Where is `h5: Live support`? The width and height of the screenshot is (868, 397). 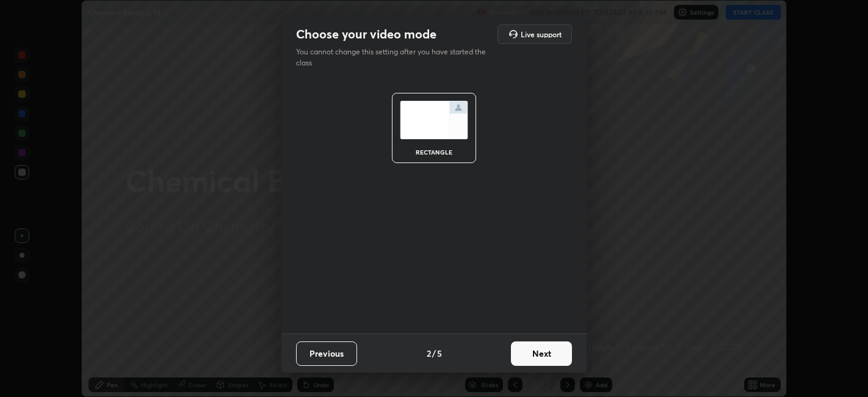
h5: Live support is located at coordinates (541, 34).